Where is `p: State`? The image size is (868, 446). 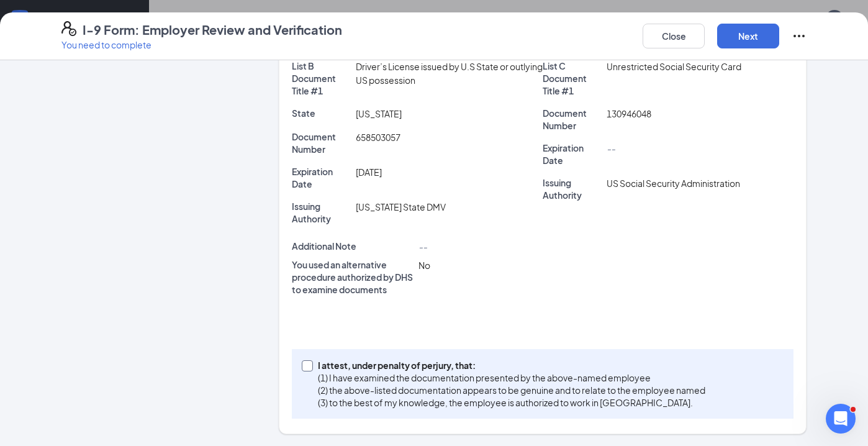 p: State is located at coordinates (321, 113).